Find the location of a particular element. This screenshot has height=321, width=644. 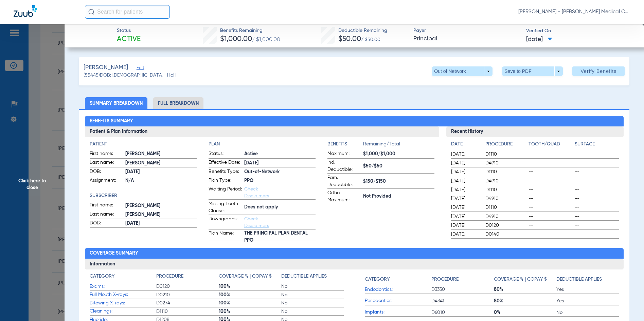

h4: Benefits is located at coordinates (345, 144).